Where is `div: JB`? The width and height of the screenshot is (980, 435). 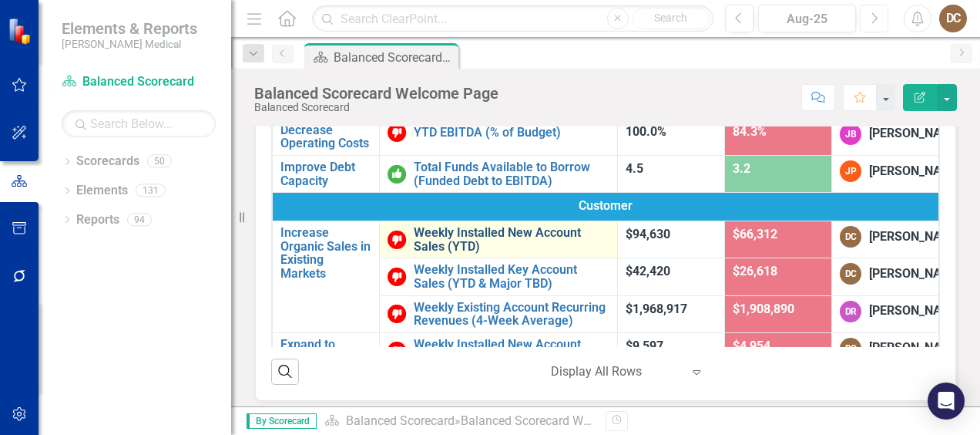 div: JB is located at coordinates (850, 134).